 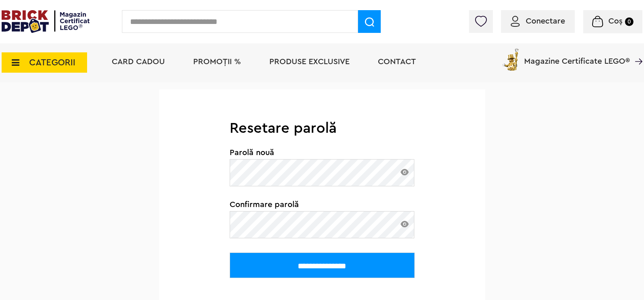 What do you see at coordinates (52, 62) in the screenshot?
I see `span: CATEGORII` at bounding box center [52, 62].